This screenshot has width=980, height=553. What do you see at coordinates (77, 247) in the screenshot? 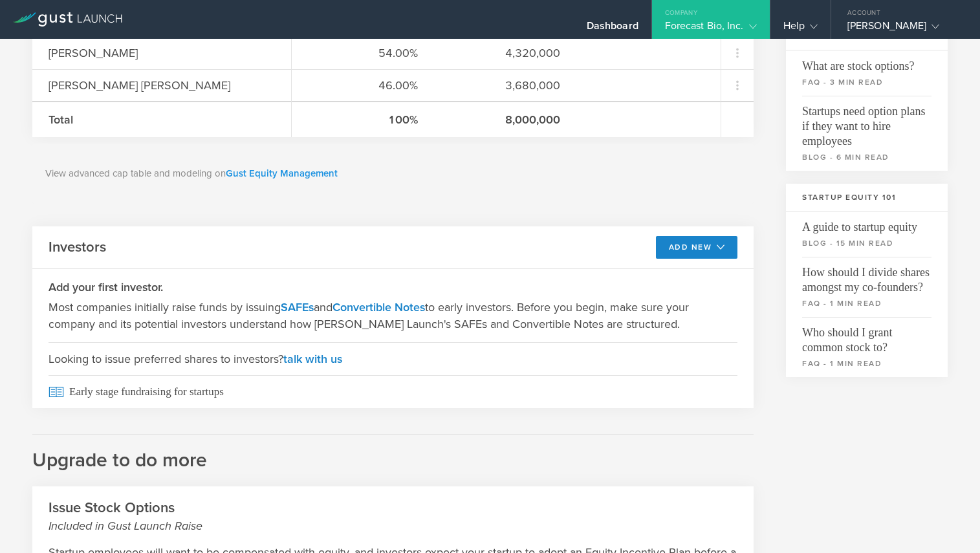
I see `h2: Investors` at bounding box center [77, 247].